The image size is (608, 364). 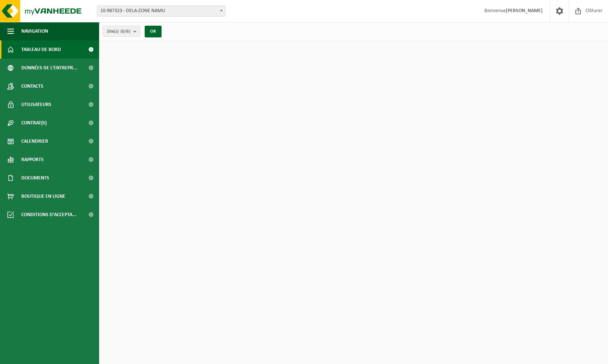 I want to click on span: Tableau de bord, so click(x=41, y=49).